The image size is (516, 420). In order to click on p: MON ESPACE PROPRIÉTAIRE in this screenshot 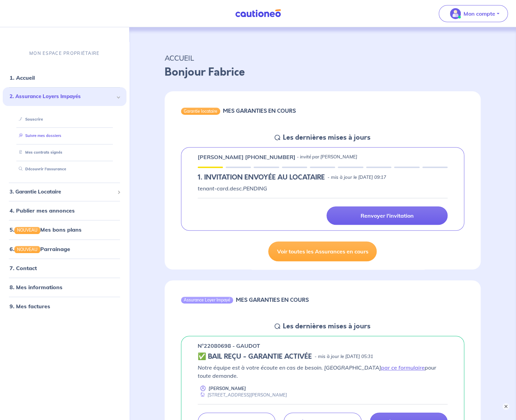, I will do `click(64, 53)`.